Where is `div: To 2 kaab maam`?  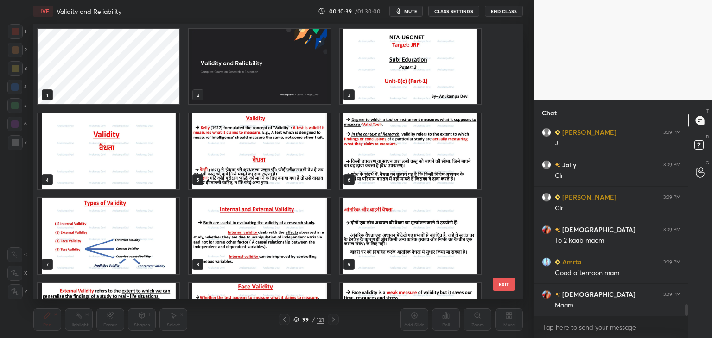
div: To 2 kaab maam is located at coordinates (617, 241).